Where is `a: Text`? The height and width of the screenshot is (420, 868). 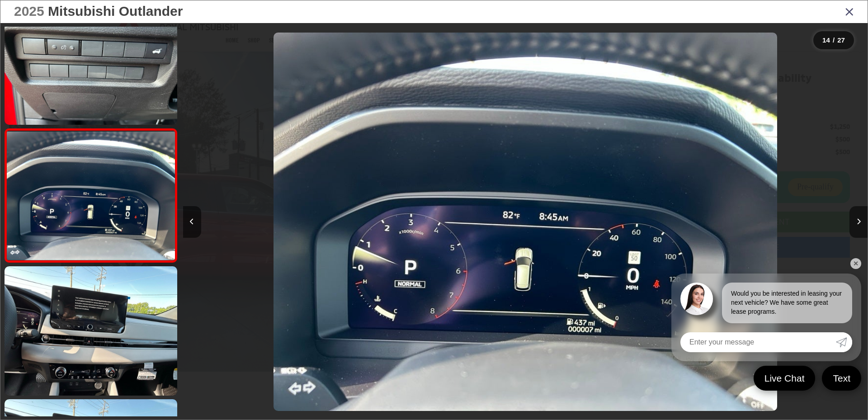
a: Text is located at coordinates (842, 378).